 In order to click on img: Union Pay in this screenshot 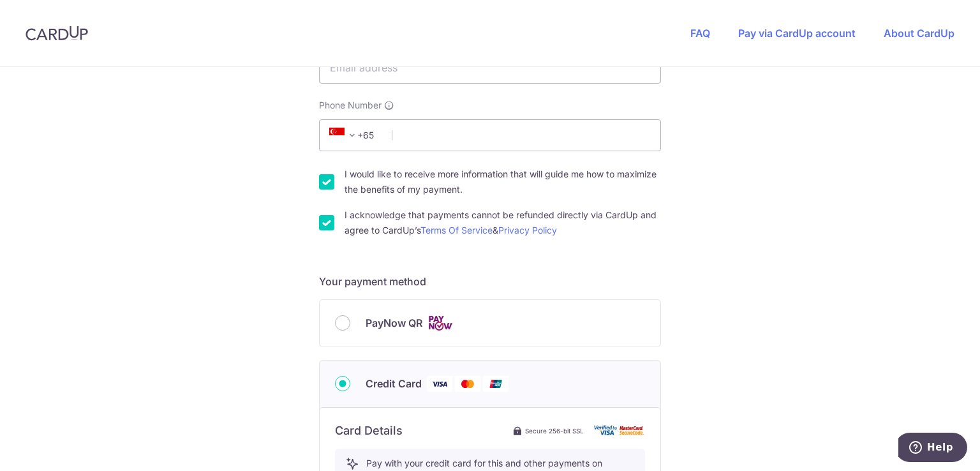, I will do `click(496, 383)`.